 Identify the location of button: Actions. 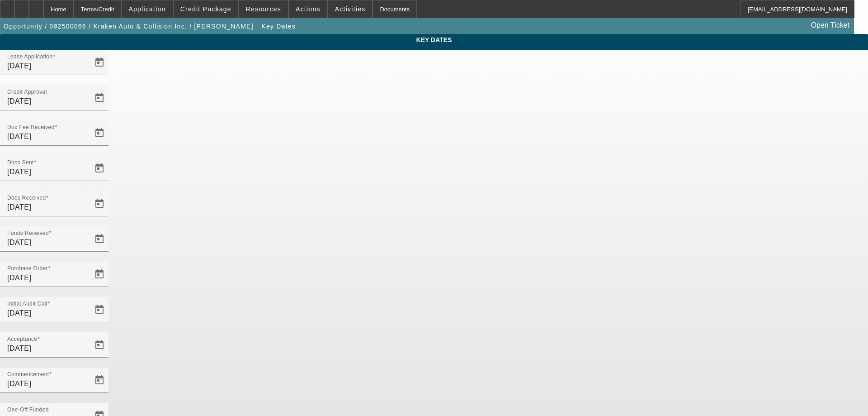
(308, 9).